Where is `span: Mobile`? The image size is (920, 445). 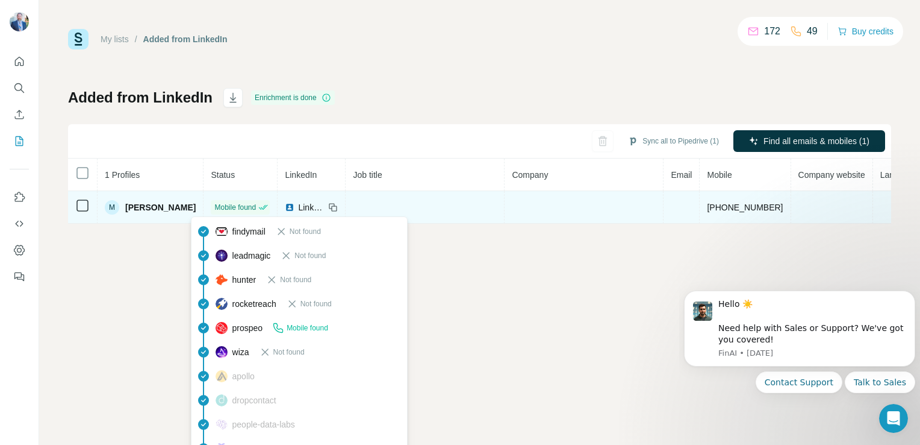
span: Mobile is located at coordinates (719, 175).